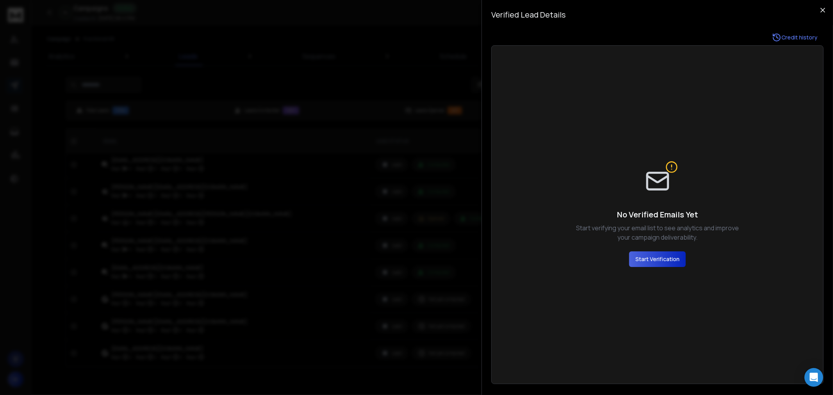  Describe the element at coordinates (657, 15) in the screenshot. I see `h3: Verified Lead Details` at that location.